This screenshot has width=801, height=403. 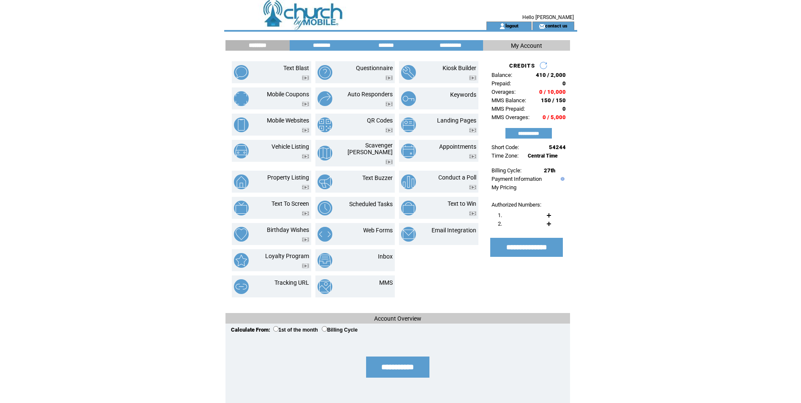 I want to click on span: Overages:, so click(x=503, y=92).